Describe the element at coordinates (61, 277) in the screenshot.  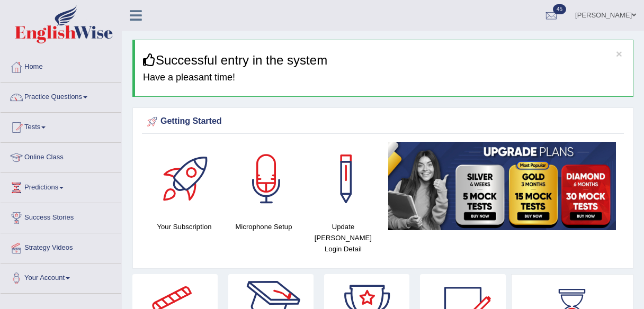
I see `a: Your Account` at that location.